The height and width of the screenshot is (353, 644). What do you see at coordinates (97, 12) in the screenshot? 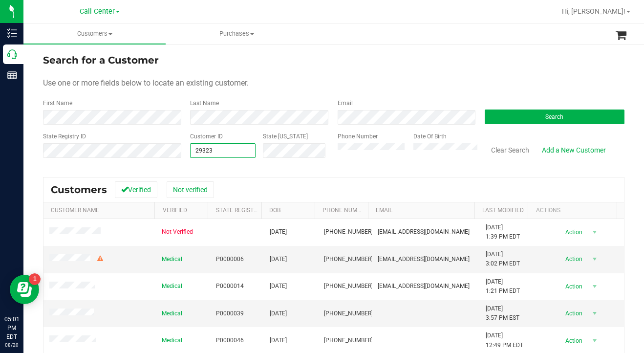
I see `span: Call Center` at bounding box center [97, 12].